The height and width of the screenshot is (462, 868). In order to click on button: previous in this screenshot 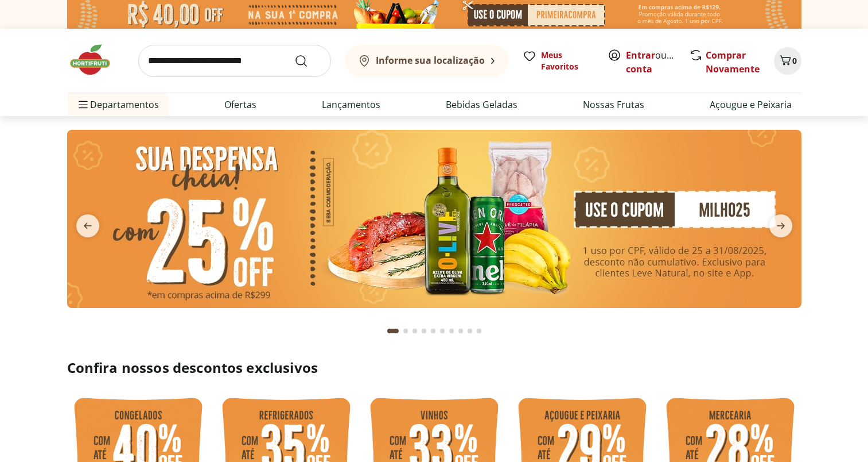, I will do `click(88, 226)`.